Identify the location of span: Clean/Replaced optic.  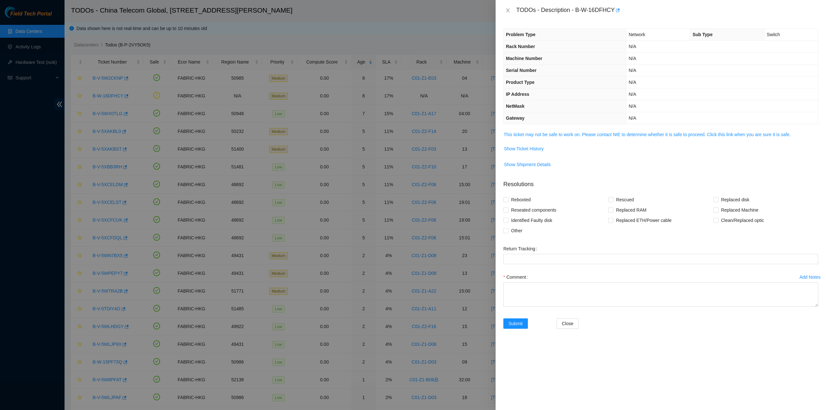
(742, 220).